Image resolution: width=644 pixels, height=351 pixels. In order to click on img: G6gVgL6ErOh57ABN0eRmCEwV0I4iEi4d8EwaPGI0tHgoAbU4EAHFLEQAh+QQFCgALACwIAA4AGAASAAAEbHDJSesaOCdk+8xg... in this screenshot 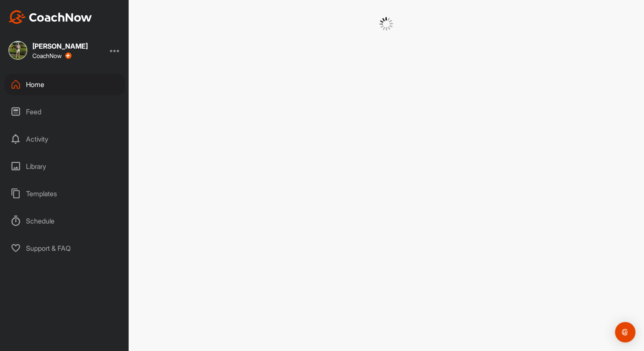, I will do `click(386, 24)`.